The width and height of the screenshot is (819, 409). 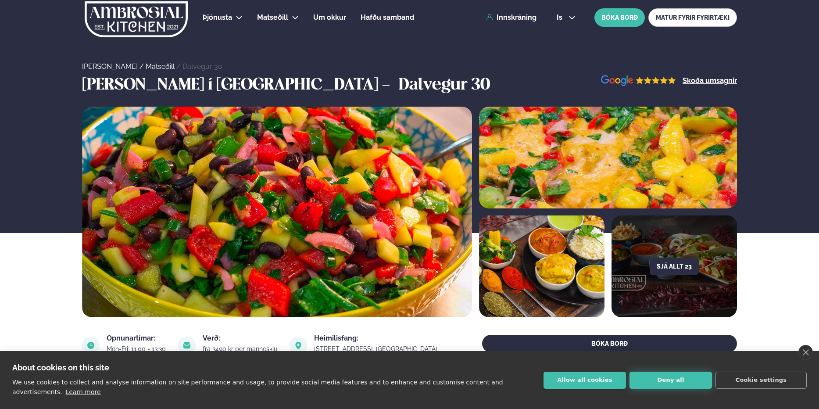 What do you see at coordinates (670, 380) in the screenshot?
I see `button: Deny all` at bounding box center [670, 380].